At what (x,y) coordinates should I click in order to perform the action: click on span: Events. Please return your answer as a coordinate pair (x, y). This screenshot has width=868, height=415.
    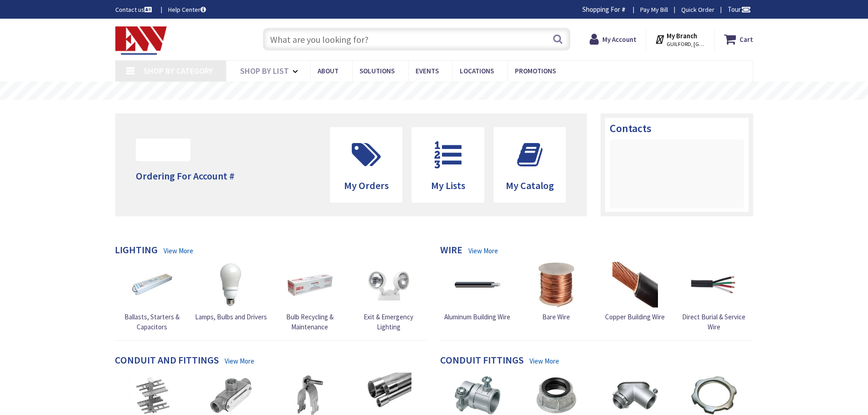
    Looking at the image, I should click on (427, 70).